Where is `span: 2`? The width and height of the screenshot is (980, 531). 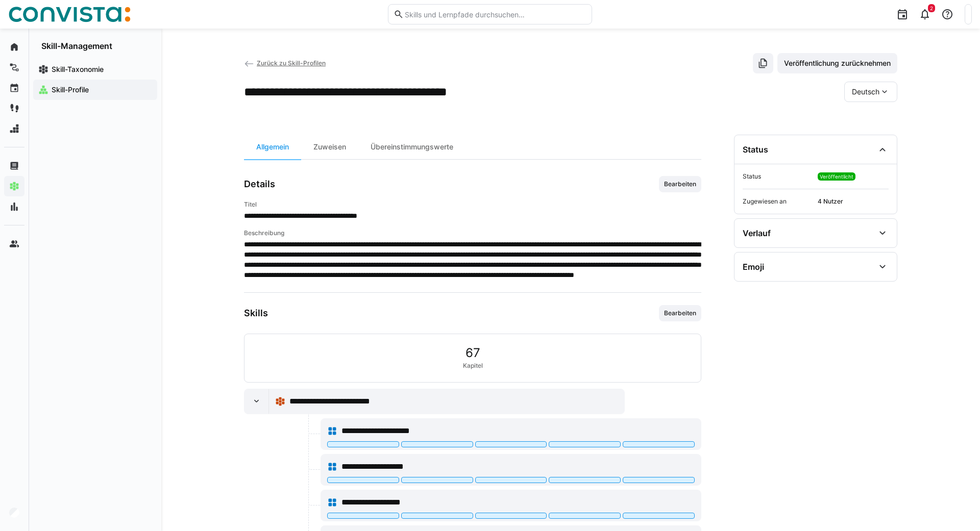 span: 2 is located at coordinates (932, 8).